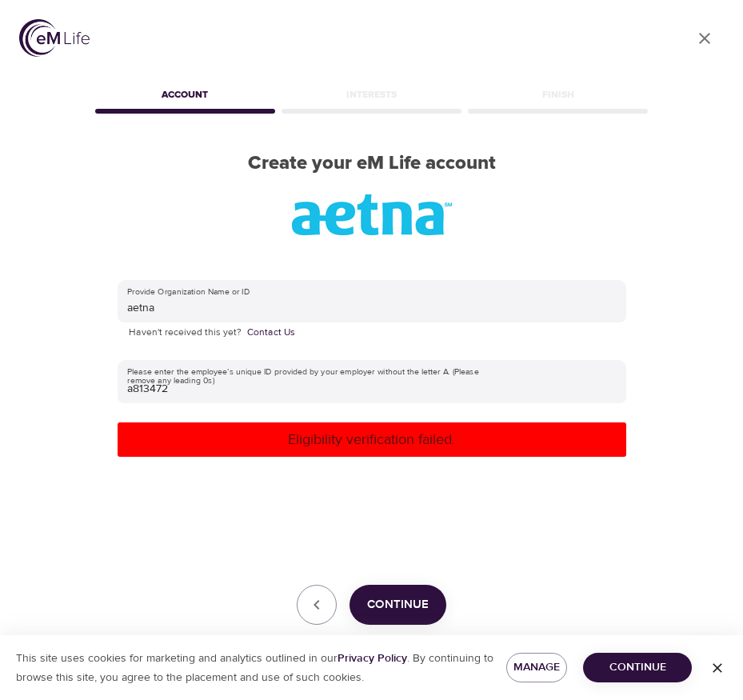  I want to click on img: org_logo_8.jpg, so click(372, 214).